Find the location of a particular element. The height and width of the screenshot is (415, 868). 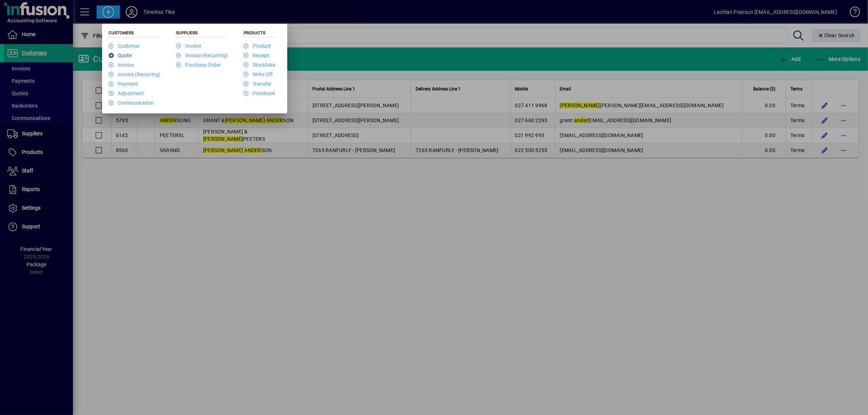

a: Write Off is located at coordinates (258, 74).